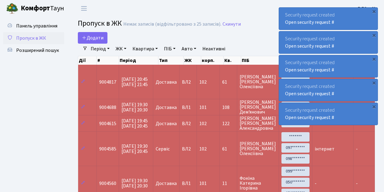 This screenshot has width=384, height=192. Describe the element at coordinates (35, 8) in the screenshot. I see `b: Комфорт` at that location.